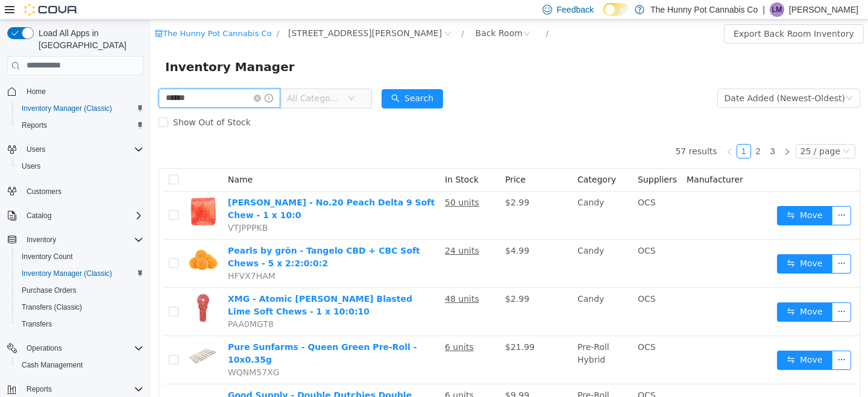 The image size is (868, 397). Describe the element at coordinates (8, 13) in the screenshot. I see `i: icon: shop` at that location.